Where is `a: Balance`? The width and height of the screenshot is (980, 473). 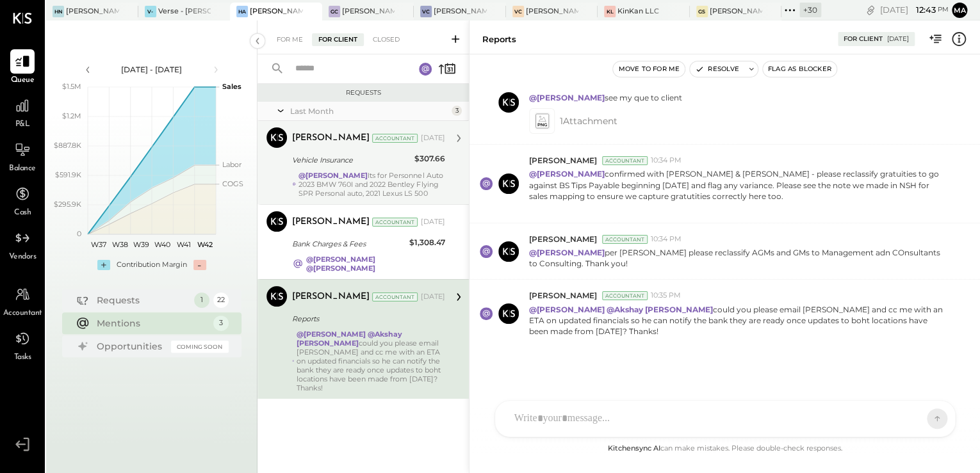
a: Balance is located at coordinates (23, 156).